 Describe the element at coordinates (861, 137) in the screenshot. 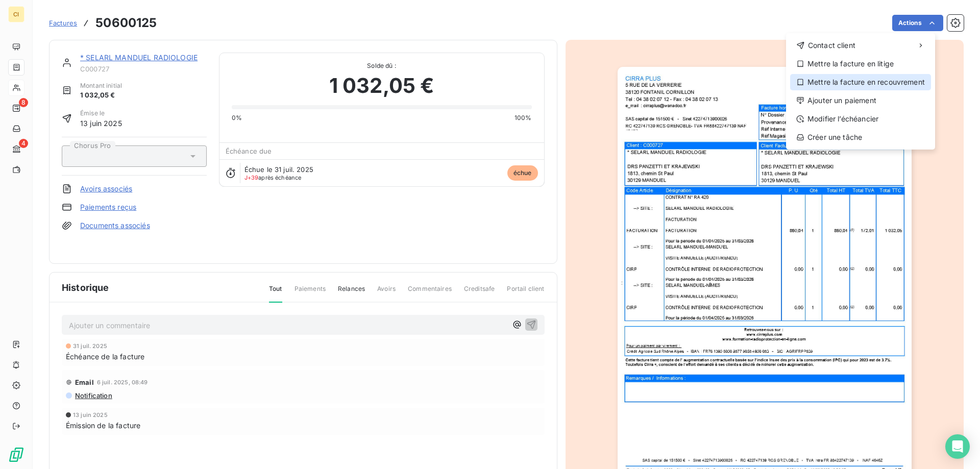

I see `div: Créer une tâche` at that location.